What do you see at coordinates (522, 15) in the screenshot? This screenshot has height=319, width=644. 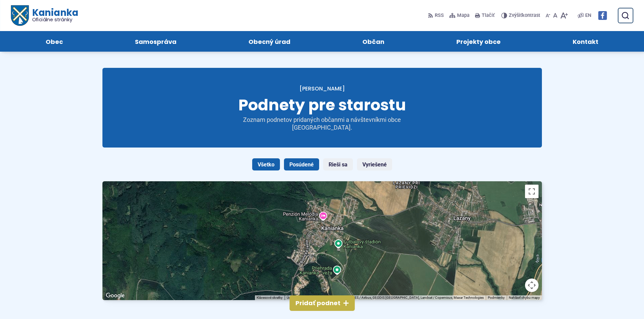 I see `button: Zvýšiťkontrast` at bounding box center [522, 15].